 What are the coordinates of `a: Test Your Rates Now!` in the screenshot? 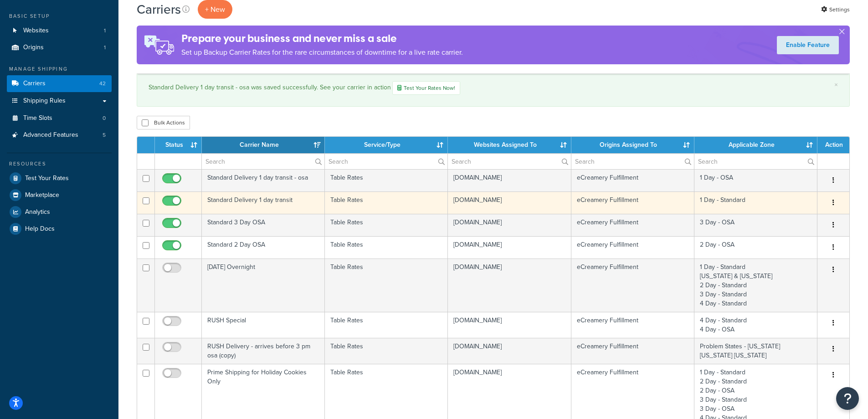 It's located at (426, 88).